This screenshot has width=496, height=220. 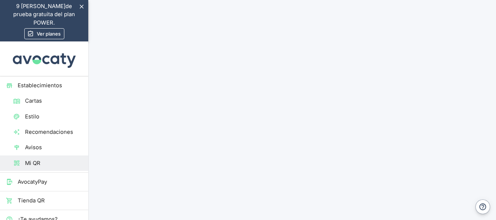 I want to click on span: Cartas, so click(x=54, y=101).